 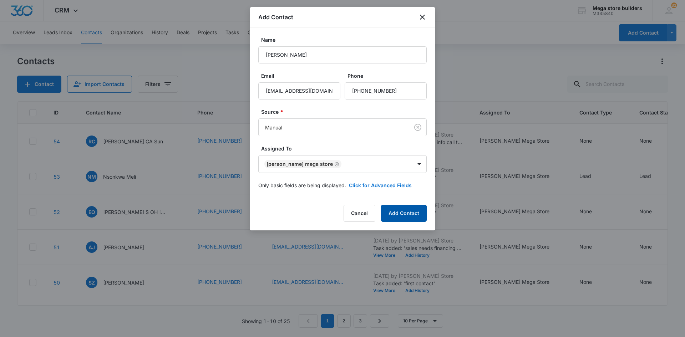 I want to click on p: Only basic fields are being displayed., so click(x=302, y=185).